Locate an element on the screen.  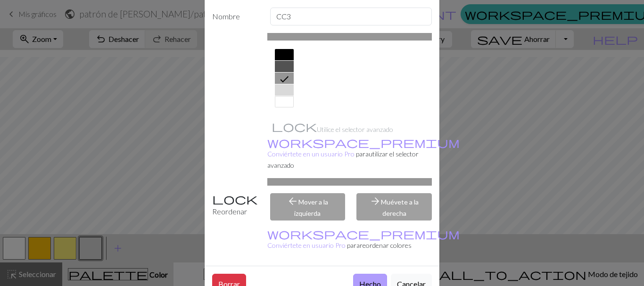
font: Reordenar is located at coordinates (230, 211).